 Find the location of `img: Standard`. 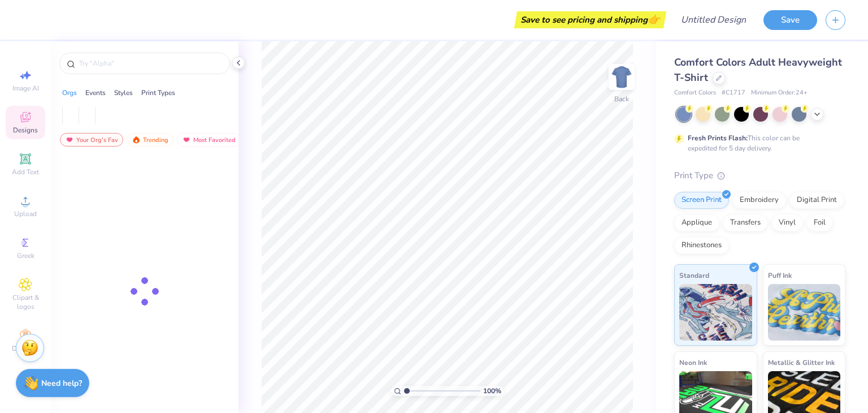

img: Standard is located at coordinates (716, 312).